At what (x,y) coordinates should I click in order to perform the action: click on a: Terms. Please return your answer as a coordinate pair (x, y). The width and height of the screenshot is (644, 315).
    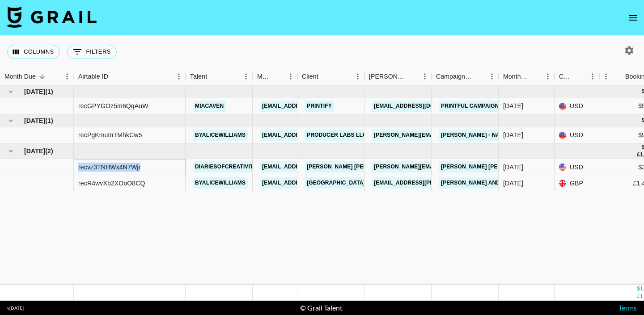
    Looking at the image, I should click on (627, 307).